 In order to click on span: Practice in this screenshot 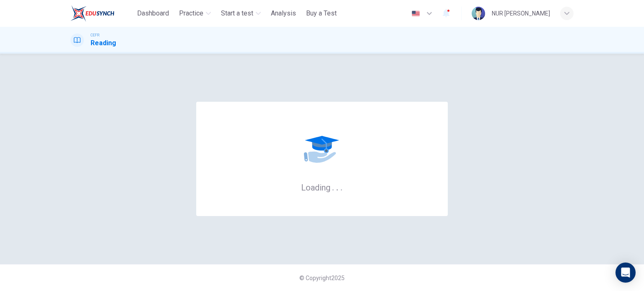, I will do `click(191, 13)`.